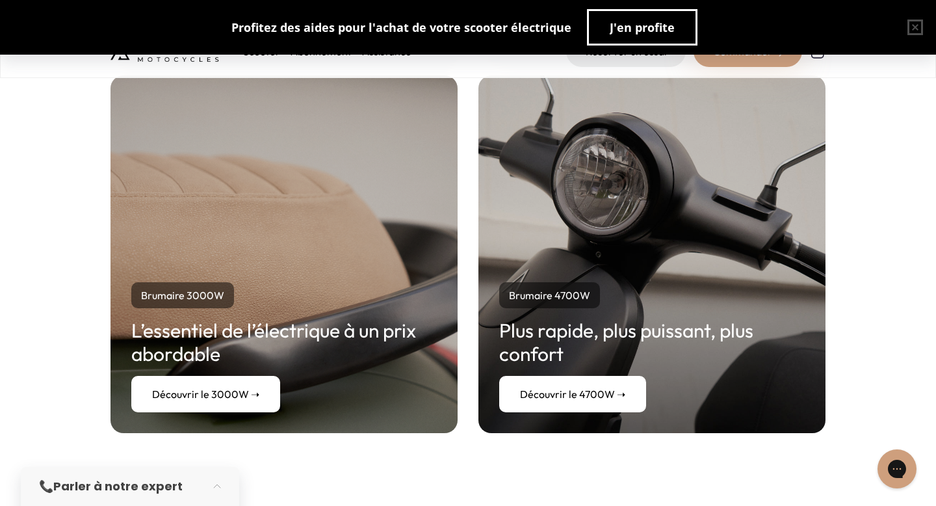 The height and width of the screenshot is (506, 936). I want to click on a: Découvrir le 3000W ➝, so click(205, 394).